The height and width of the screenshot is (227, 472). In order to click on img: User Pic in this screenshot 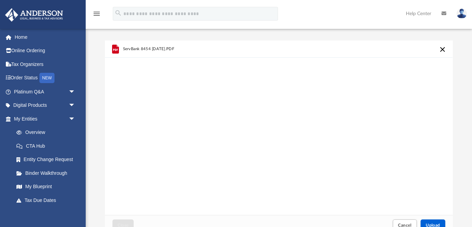, I will do `click(462, 13)`.